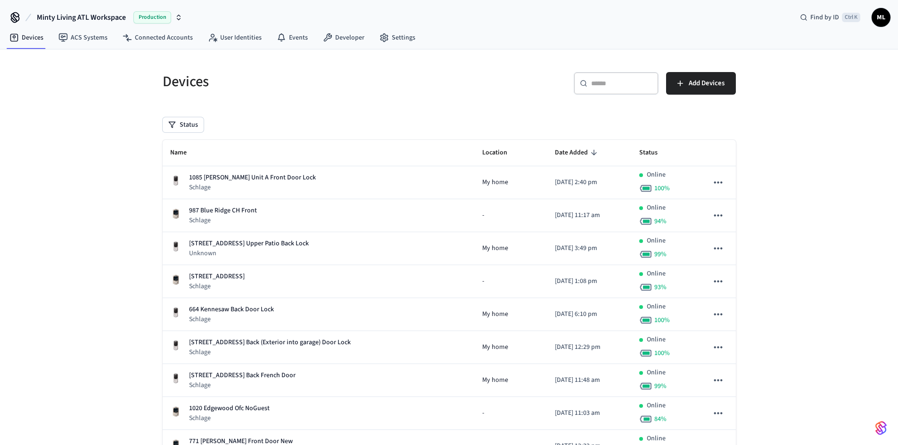  What do you see at coordinates (501, 153) in the screenshot?
I see `span: Location` at bounding box center [501, 153].